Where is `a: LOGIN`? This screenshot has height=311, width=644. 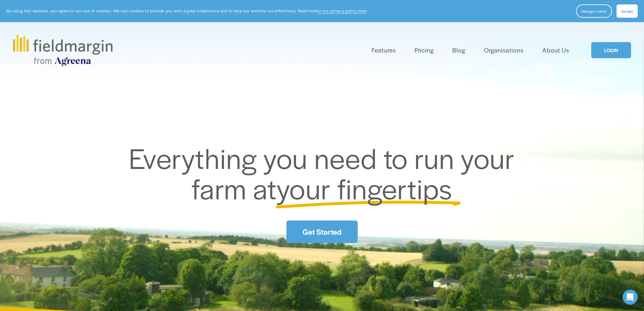
a: LOGIN is located at coordinates (611, 50).